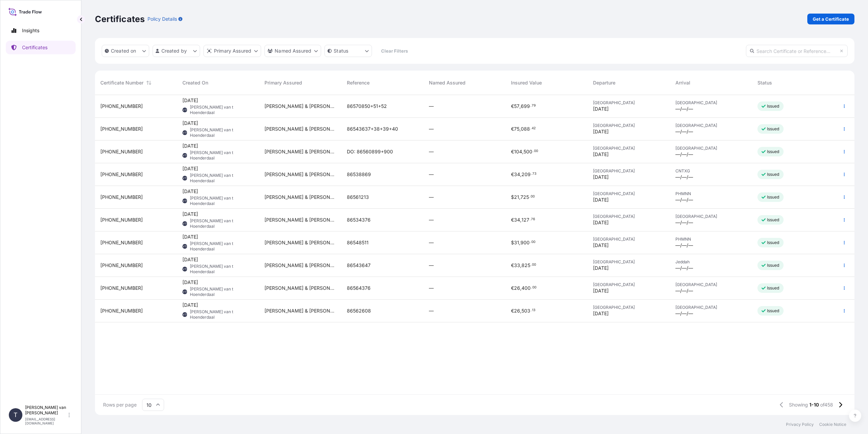  What do you see at coordinates (517, 197) in the screenshot?
I see `span: 21` at bounding box center [517, 197].